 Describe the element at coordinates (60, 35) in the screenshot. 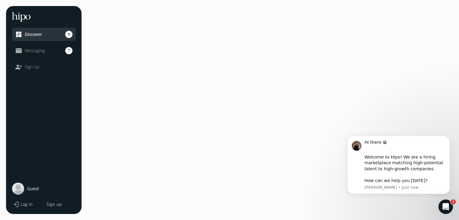

I see `div: message notification from Adam, Just now. Hi there 😀 ​ Welcome to Hipo! We are a hiring marketpla...` at that location.